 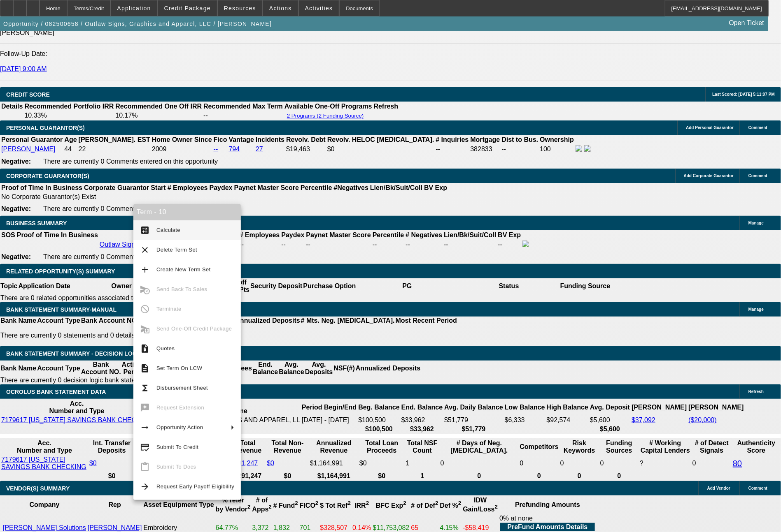 What do you see at coordinates (469, 235) in the screenshot?
I see `b: Lien/Bk/Suit/Coll` at bounding box center [469, 235].